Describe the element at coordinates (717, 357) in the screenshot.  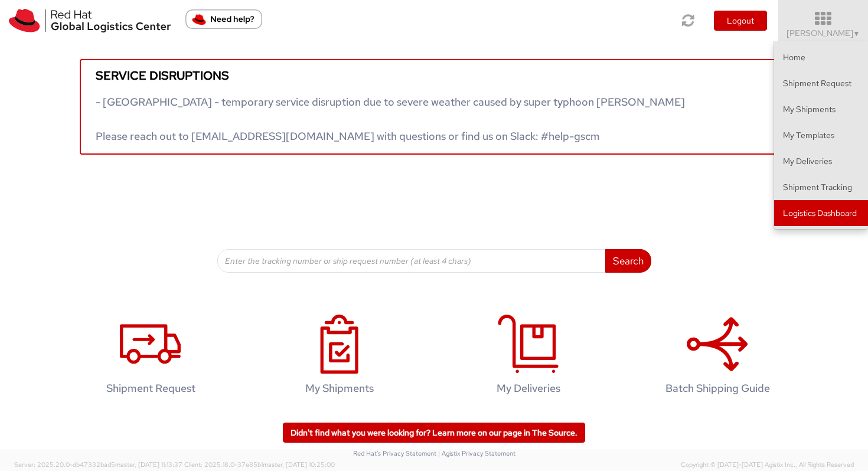
I see `a: Batch Shipping Guide` at that location.